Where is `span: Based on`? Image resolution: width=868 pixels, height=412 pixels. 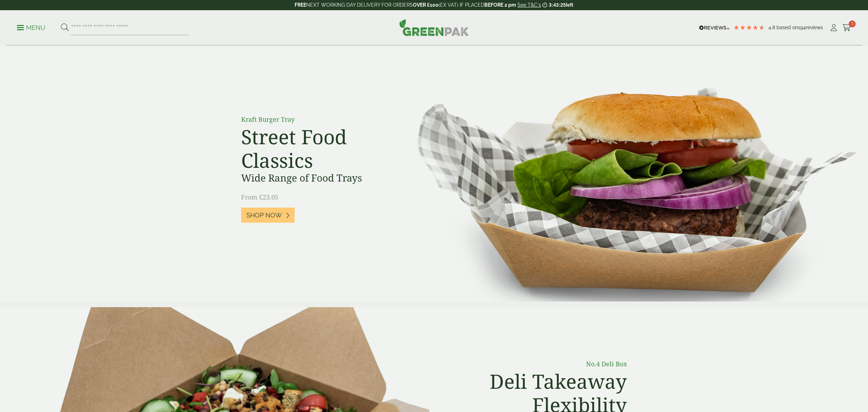 span: Based on is located at coordinates (788, 27).